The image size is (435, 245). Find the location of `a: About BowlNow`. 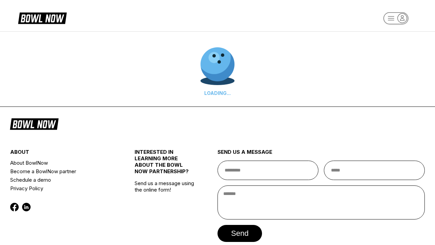

a: About BowlNow is located at coordinates (62, 162).